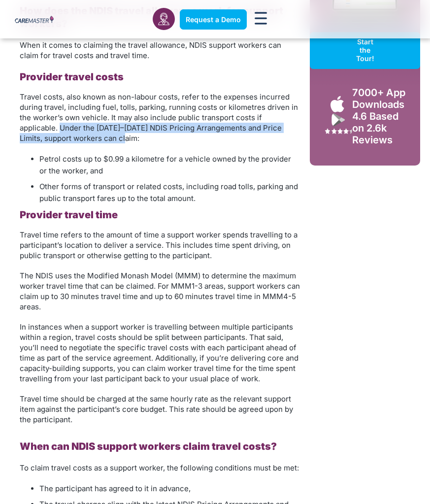 This screenshot has height=504, width=430. I want to click on span: Start the Tour!, so click(365, 50).